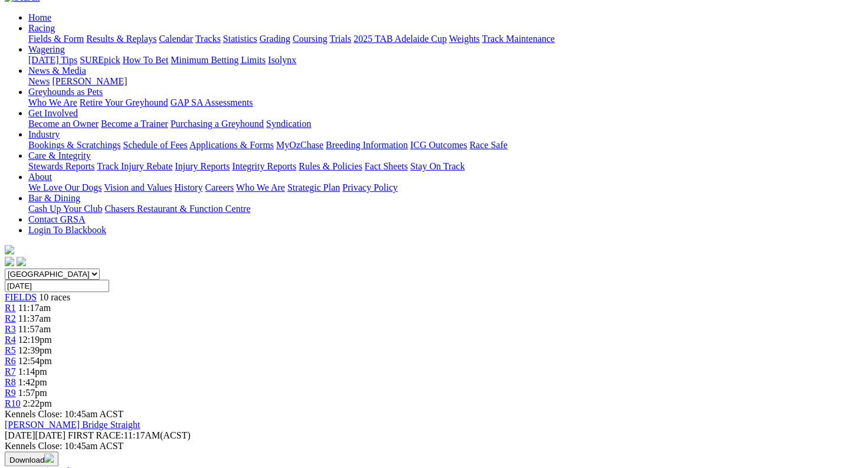 The width and height of the screenshot is (868, 468). Describe the element at coordinates (10, 361) in the screenshot. I see `a: R6` at that location.